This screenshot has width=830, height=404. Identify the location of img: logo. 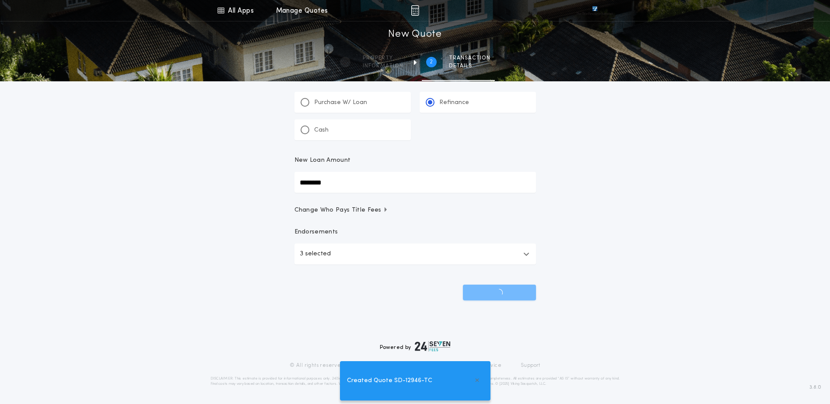
(433, 346).